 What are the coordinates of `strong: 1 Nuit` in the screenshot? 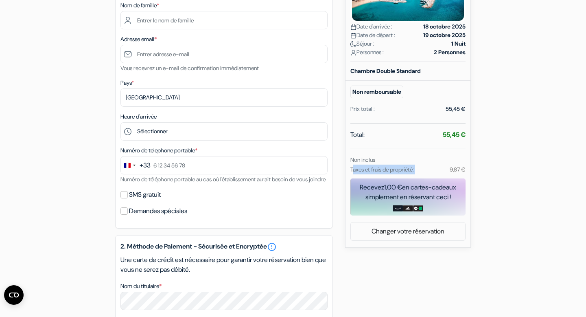 It's located at (458, 44).